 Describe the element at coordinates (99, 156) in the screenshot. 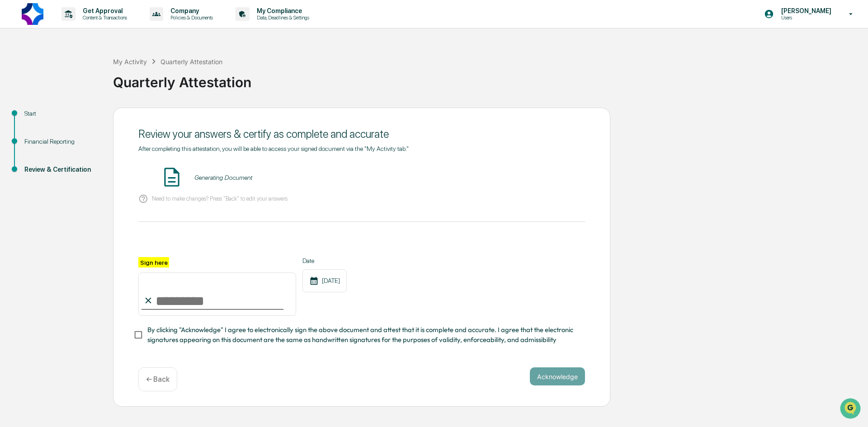

I see `span: Pylon` at that location.